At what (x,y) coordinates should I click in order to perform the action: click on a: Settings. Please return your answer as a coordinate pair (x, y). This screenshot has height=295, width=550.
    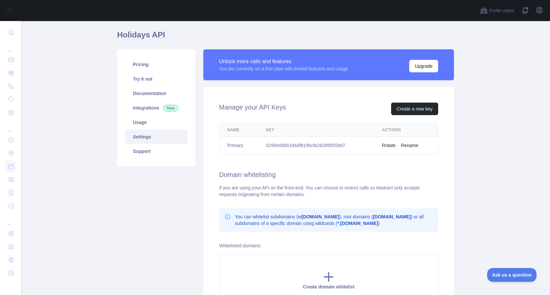
    Looking at the image, I should click on (156, 137).